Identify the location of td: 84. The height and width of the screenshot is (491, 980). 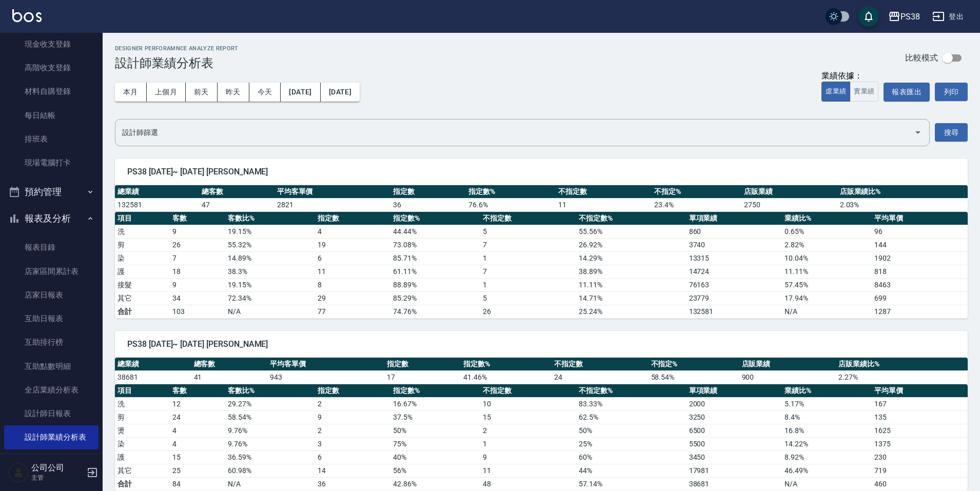
(197, 484).